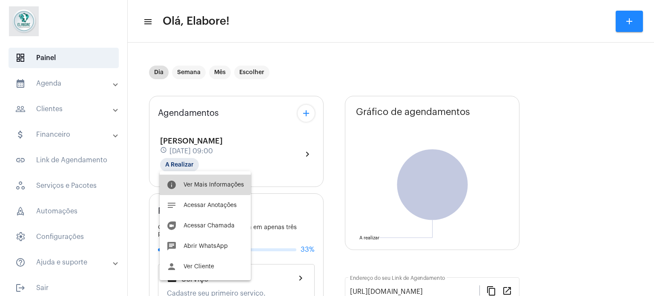 This screenshot has width=654, height=296. I want to click on span: Abrir WhatsApp, so click(206, 246).